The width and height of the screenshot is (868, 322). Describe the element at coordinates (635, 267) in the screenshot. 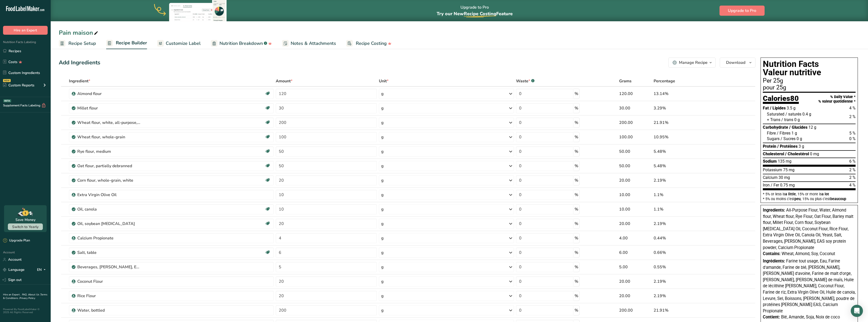

I see `div: 5.00` at that location.